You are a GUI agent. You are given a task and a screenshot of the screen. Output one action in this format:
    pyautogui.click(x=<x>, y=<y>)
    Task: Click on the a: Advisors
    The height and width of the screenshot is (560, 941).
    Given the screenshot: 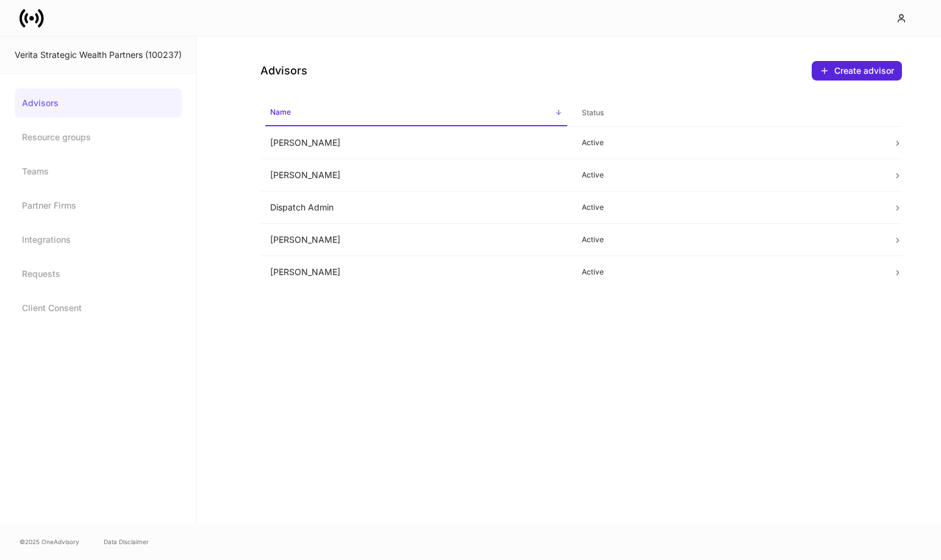 What is the action you would take?
    pyautogui.click(x=98, y=103)
    